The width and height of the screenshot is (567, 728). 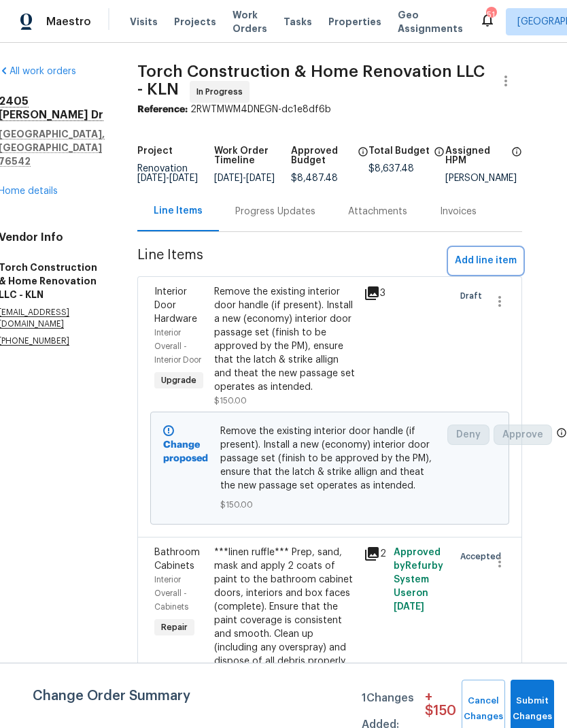 I want to click on span: Interior Overall - Cabinets, so click(x=172, y=593).